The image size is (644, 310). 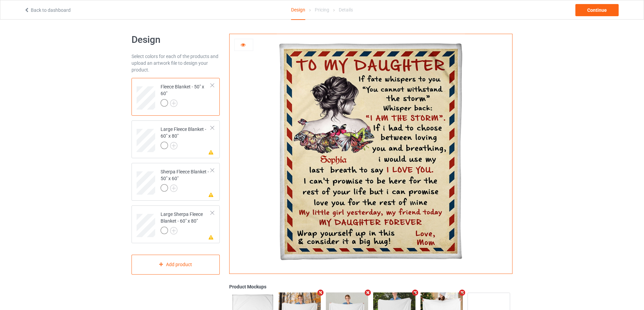 I want to click on h1: Design, so click(x=175, y=40).